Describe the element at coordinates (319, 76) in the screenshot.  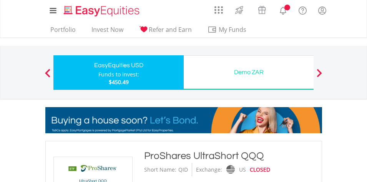
I see `button: Next` at that location.